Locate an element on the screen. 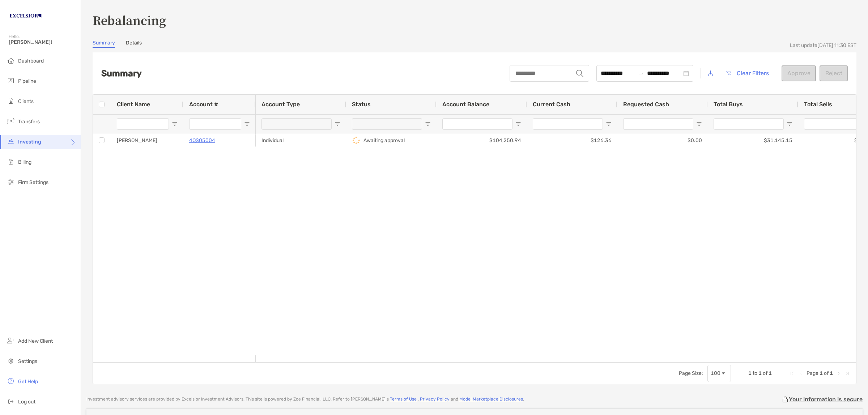  img: get-help icon is located at coordinates (11, 382).